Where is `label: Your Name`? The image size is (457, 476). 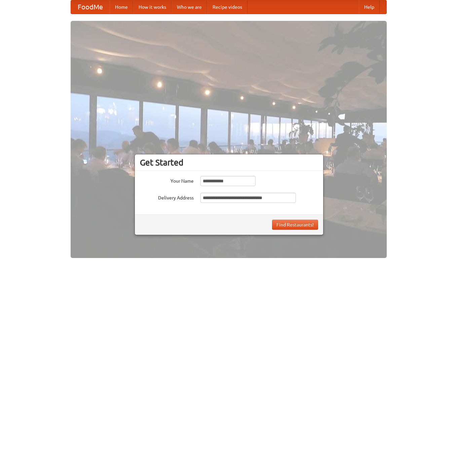
label: Your Name is located at coordinates (167, 180).